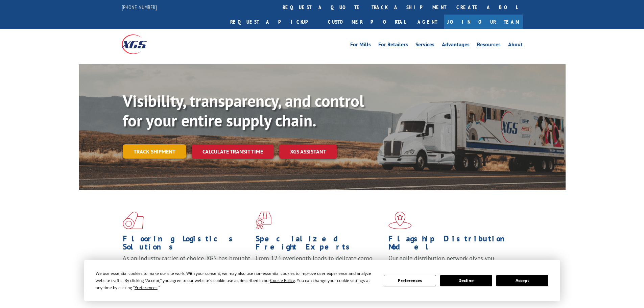 Image resolution: width=644 pixels, height=308 pixels. I want to click on a: Request a pickup, so click(274, 22).